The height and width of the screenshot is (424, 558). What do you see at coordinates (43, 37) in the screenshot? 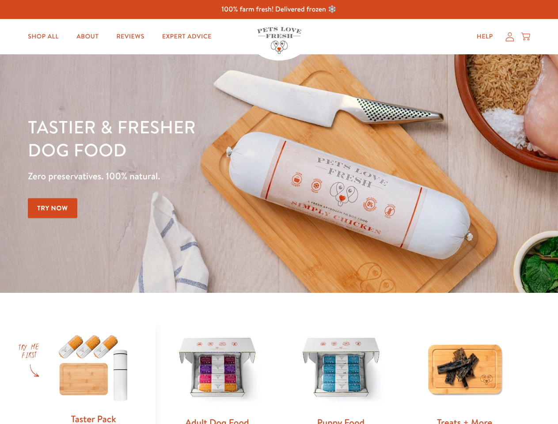
I see `a: Shop All` at bounding box center [43, 37].